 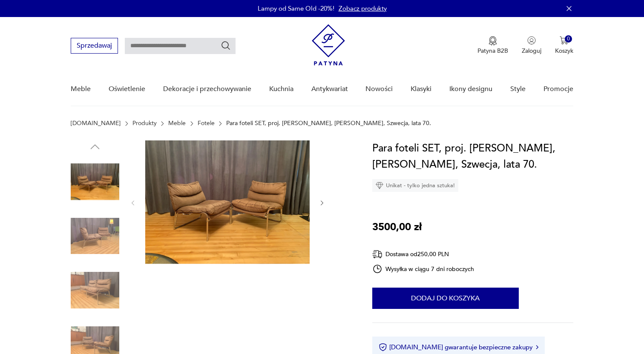 What do you see at coordinates (564, 46) in the screenshot?
I see `button: 0Koszyk` at bounding box center [564, 46].